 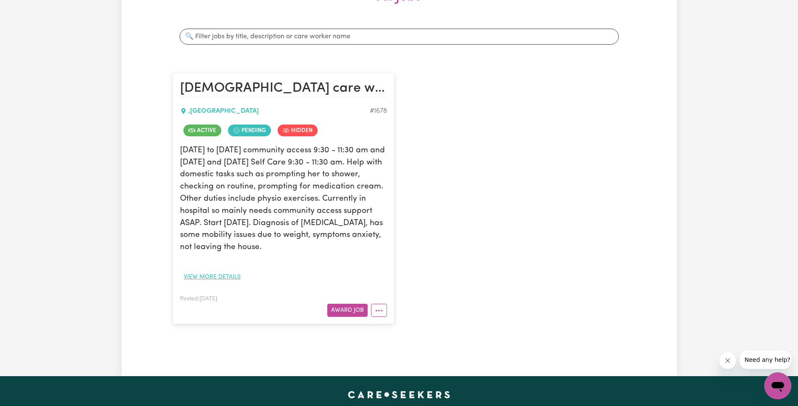 I want to click on input: 🔍 Filter jobs by title, description or care worker name, so click(x=399, y=37).